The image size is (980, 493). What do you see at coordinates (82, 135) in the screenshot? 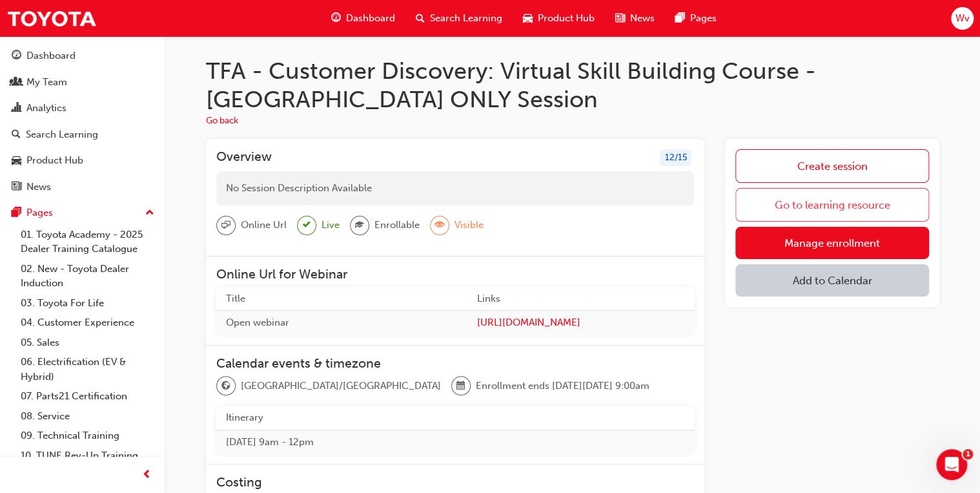
I see `a: Search Learning` at bounding box center [82, 135].